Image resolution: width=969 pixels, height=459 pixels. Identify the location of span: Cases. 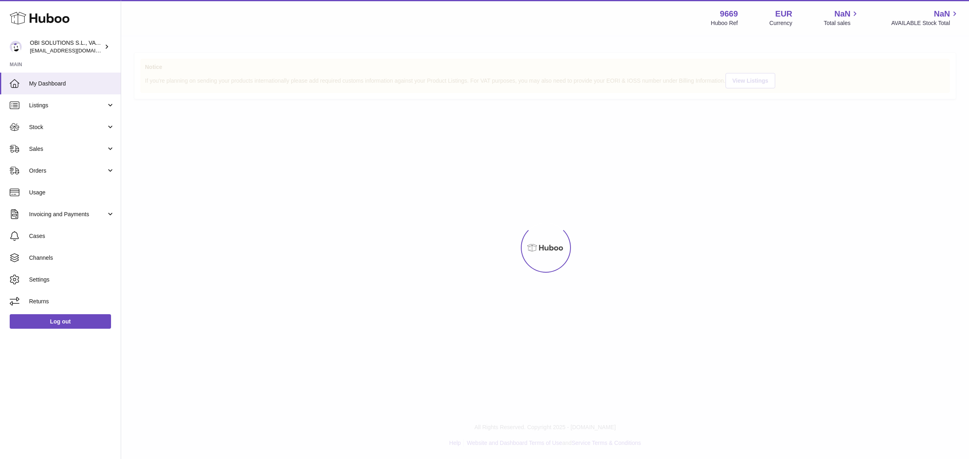
(72, 236).